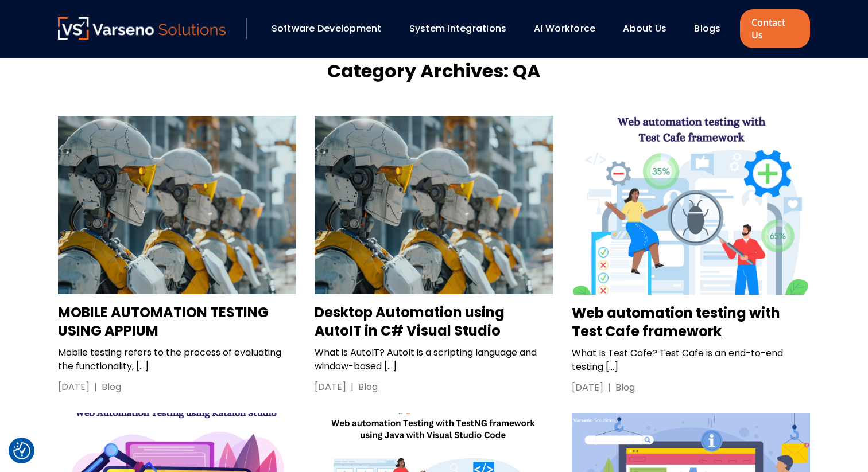 Image resolution: width=868 pixels, height=472 pixels. I want to click on h2: Category Archives: QA, so click(434, 71).